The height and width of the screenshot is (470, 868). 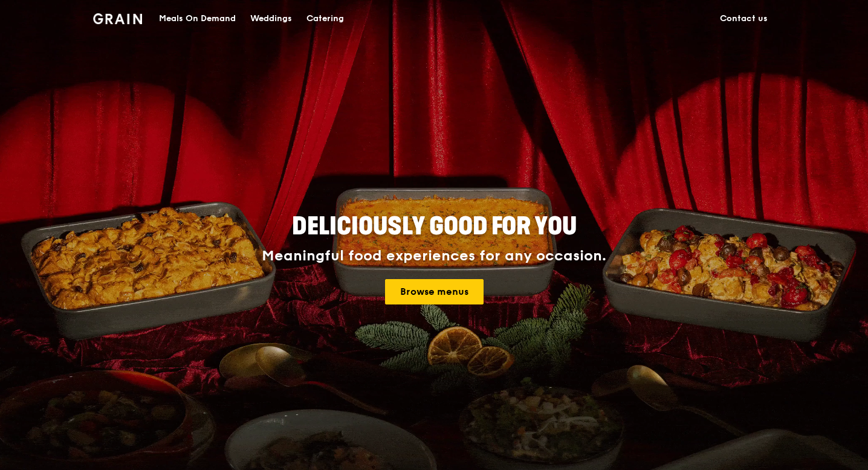 I want to click on a: Browse menus, so click(x=434, y=292).